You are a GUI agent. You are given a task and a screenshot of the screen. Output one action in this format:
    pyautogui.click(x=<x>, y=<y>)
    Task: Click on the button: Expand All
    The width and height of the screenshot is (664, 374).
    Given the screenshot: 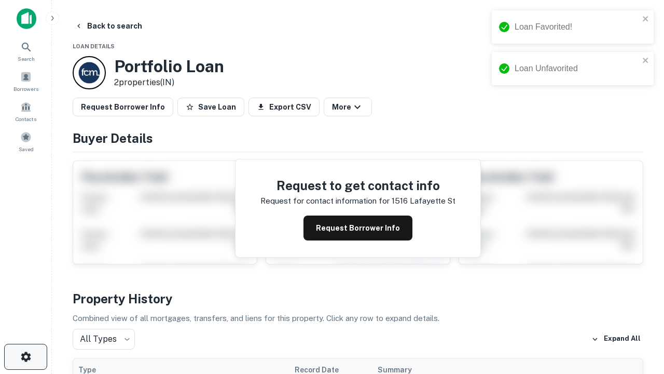 What is the action you would take?
    pyautogui.click(x=616, y=339)
    